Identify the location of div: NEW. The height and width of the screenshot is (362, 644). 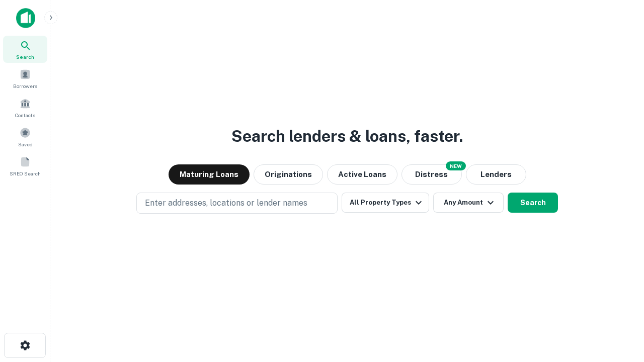
(456, 166).